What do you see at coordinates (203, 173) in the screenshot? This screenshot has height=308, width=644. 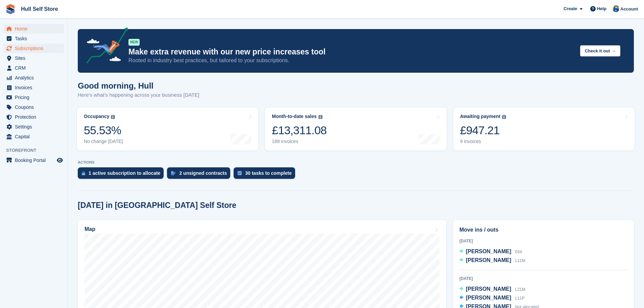 I see `div: 2 unsigned contracts` at bounding box center [203, 173].